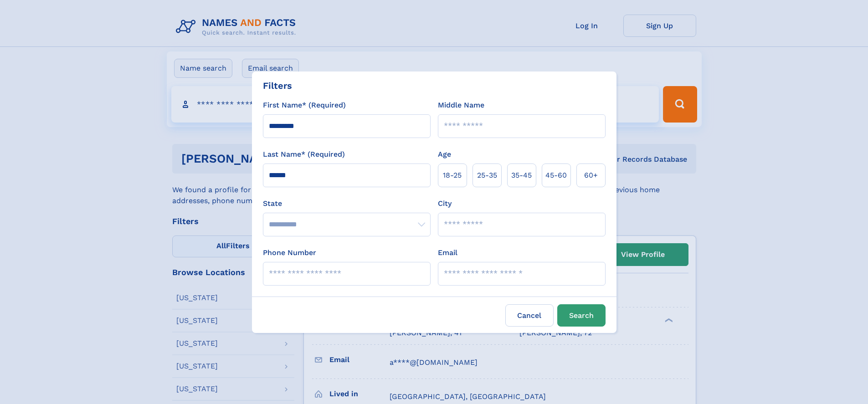  What do you see at coordinates (444, 154) in the screenshot?
I see `label: Age` at bounding box center [444, 154].